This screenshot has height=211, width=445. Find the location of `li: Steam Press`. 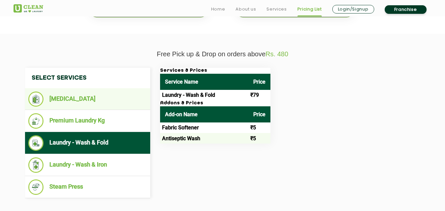

li: Steam Press is located at coordinates (88, 187).